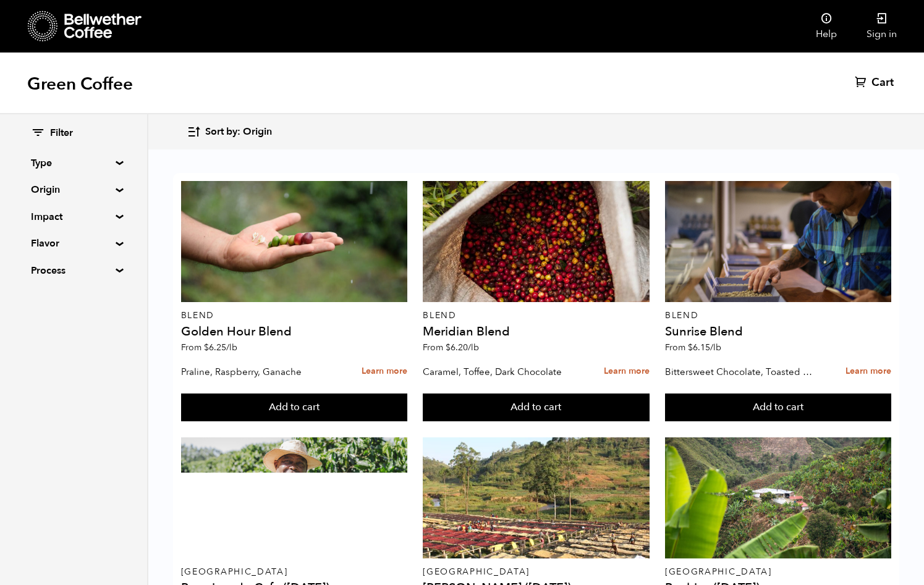  Describe the element at coordinates (73, 163) in the screenshot. I see `summary: Type` at that location.